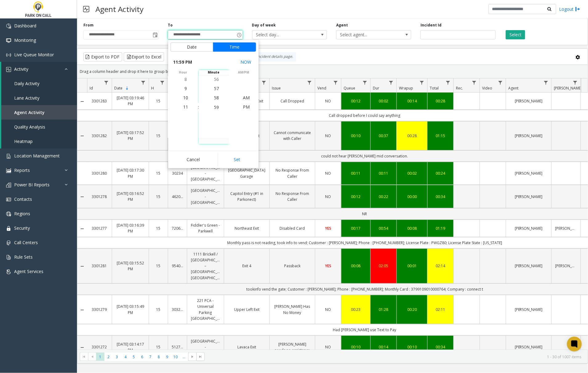 The image size is (588, 373). I want to click on span: Call Centers, so click(26, 242).